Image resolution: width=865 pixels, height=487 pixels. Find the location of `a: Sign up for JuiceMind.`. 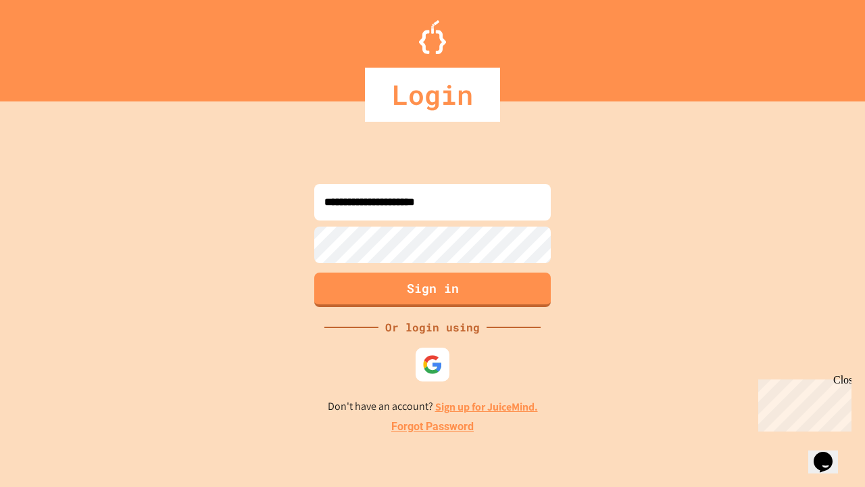

a: Sign up for JuiceMind. is located at coordinates (487, 406).